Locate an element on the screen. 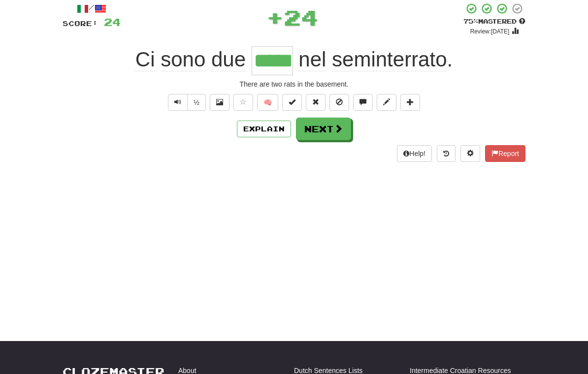 The image size is (588, 374). span: Ci is located at coordinates (145, 60).